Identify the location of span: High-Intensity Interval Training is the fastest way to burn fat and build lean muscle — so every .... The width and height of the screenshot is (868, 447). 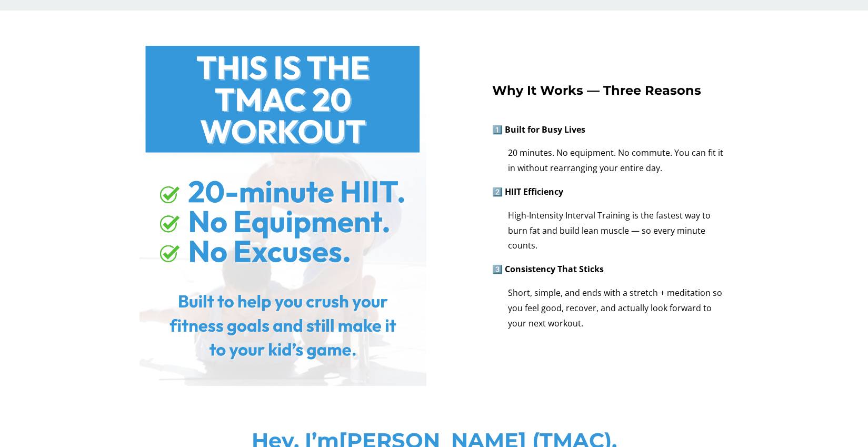
(609, 231).